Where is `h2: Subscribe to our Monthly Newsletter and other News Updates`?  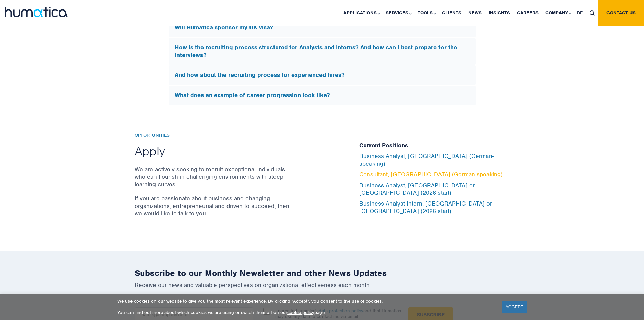 h2: Subscribe to our Monthly Newsletter and other News Updates is located at coordinates (322, 273).